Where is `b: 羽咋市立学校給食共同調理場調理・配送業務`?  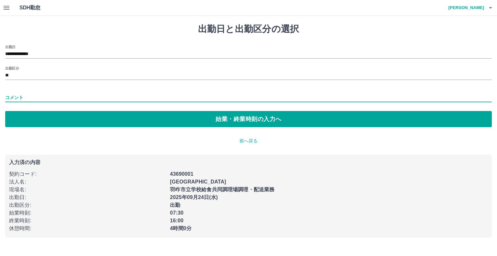
b: 羽咋市立学校給食共同調理場調理・配送業務 is located at coordinates (222, 189).